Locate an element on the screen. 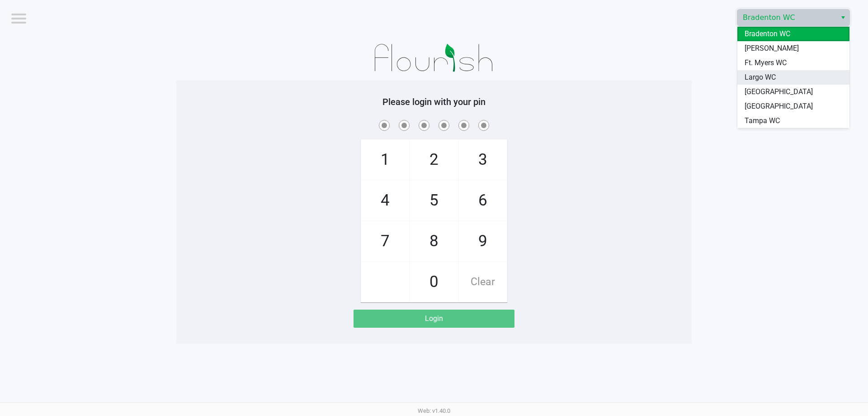 This screenshot has width=868, height=416. span: Ft. Myers WC is located at coordinates (765, 63).